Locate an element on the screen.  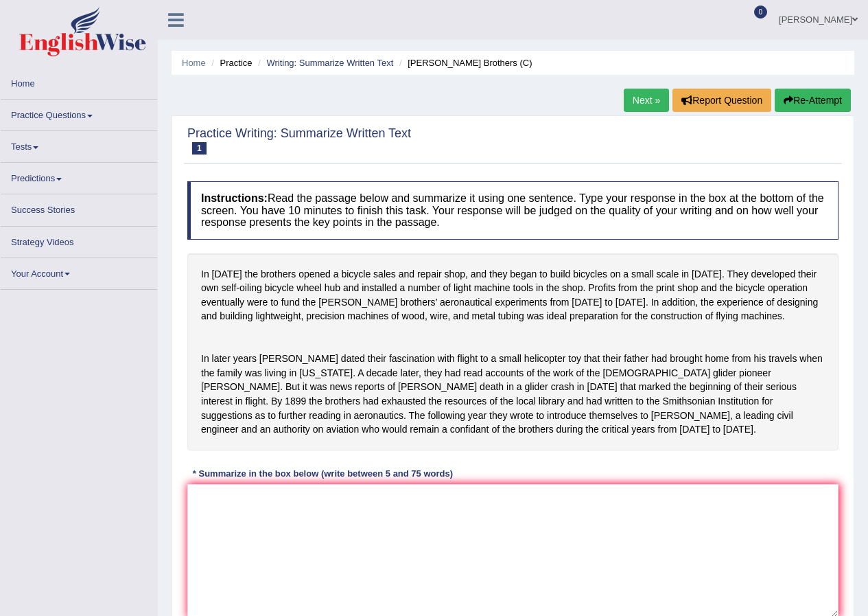
a: Tests is located at coordinates (79, 145).